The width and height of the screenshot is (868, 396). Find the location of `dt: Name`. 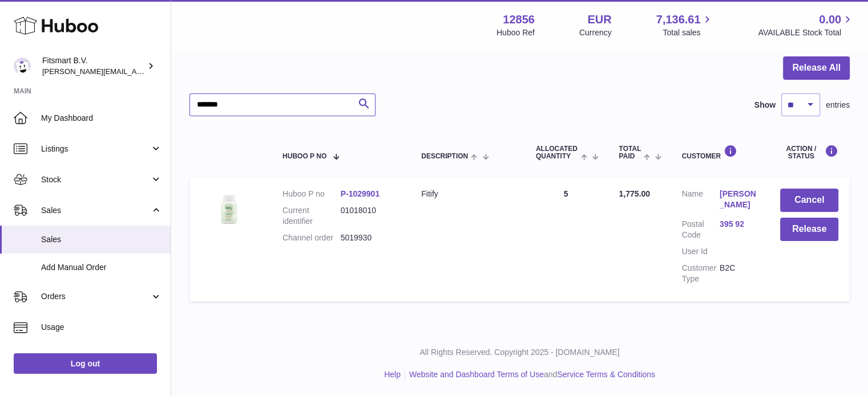

dt: Name is located at coordinates (700, 201).